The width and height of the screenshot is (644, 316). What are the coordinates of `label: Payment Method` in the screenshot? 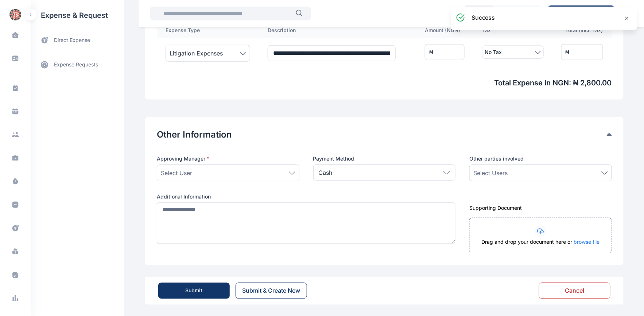 It's located at (384, 159).